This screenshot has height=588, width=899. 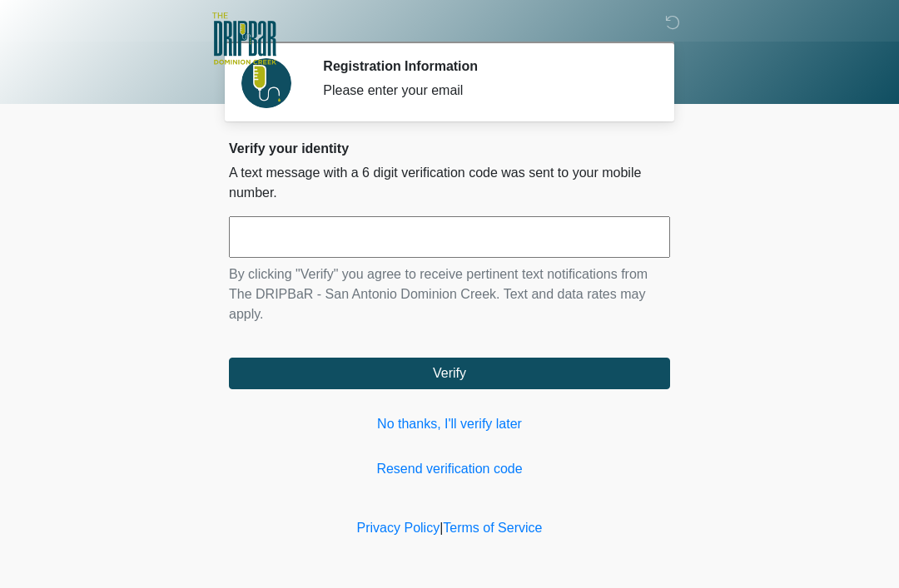 I want to click on h2: Verify your identity, so click(x=450, y=148).